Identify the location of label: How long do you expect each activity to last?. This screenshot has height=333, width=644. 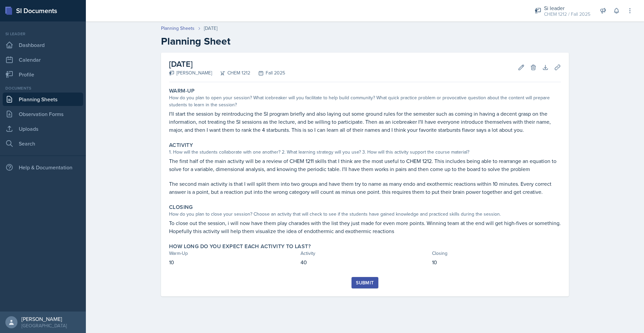
(240, 247).